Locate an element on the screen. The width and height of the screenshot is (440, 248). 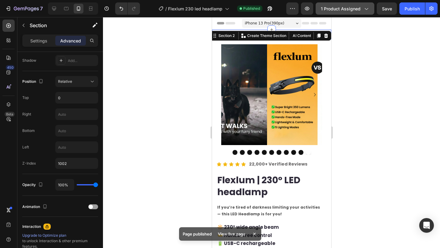
button: Carousel Next Arrow is located at coordinates (103, 78).